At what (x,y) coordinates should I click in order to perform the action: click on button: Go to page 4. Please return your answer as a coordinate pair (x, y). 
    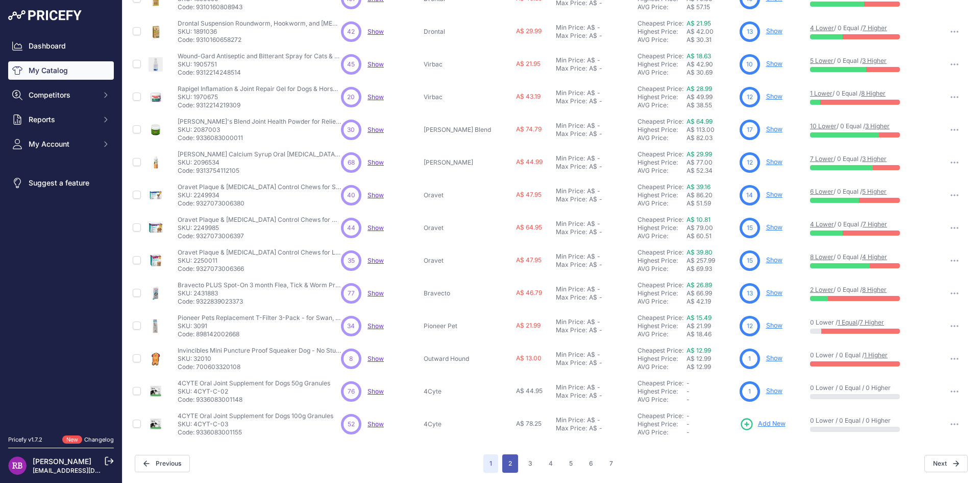
    Looking at the image, I should click on (551, 464).